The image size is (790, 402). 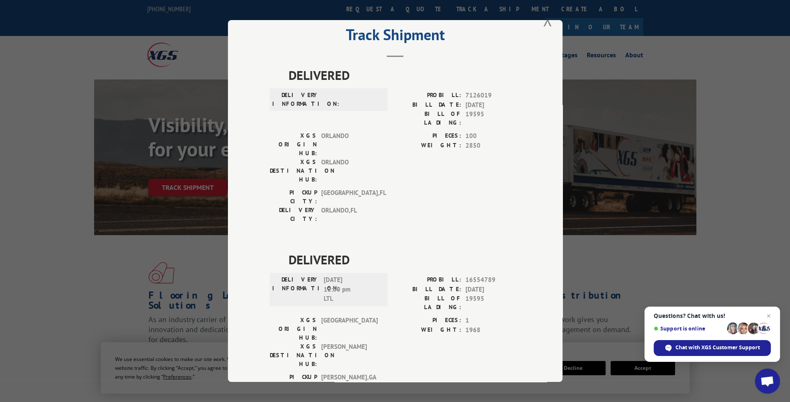 I want to click on span: Close chat, so click(x=769, y=316).